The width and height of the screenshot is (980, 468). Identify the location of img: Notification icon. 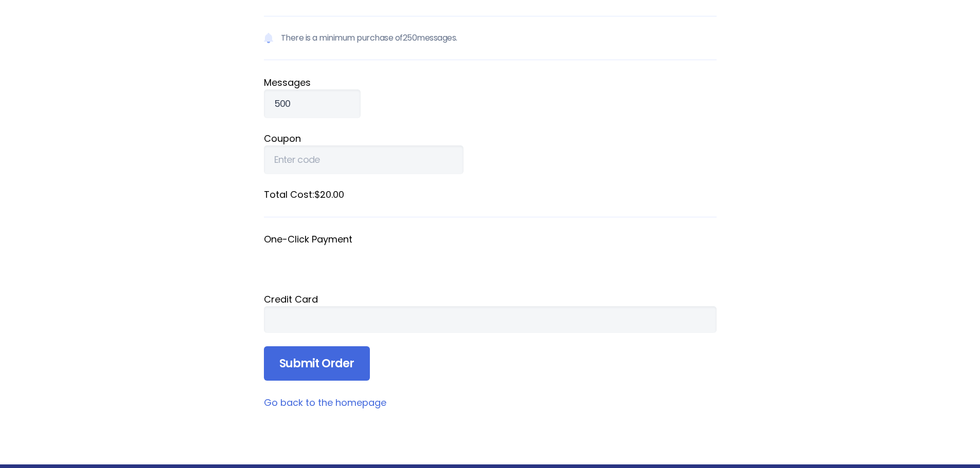
(269, 38).